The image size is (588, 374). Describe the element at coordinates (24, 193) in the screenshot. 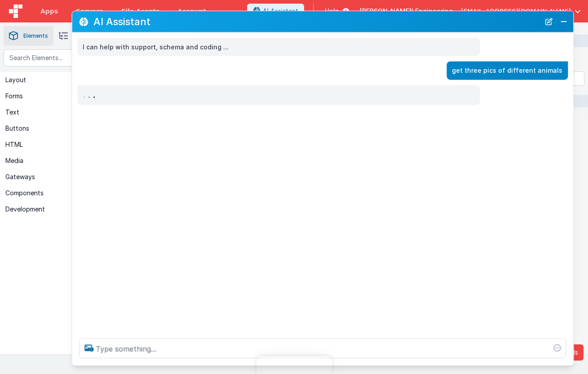

I see `div: Components` at that location.